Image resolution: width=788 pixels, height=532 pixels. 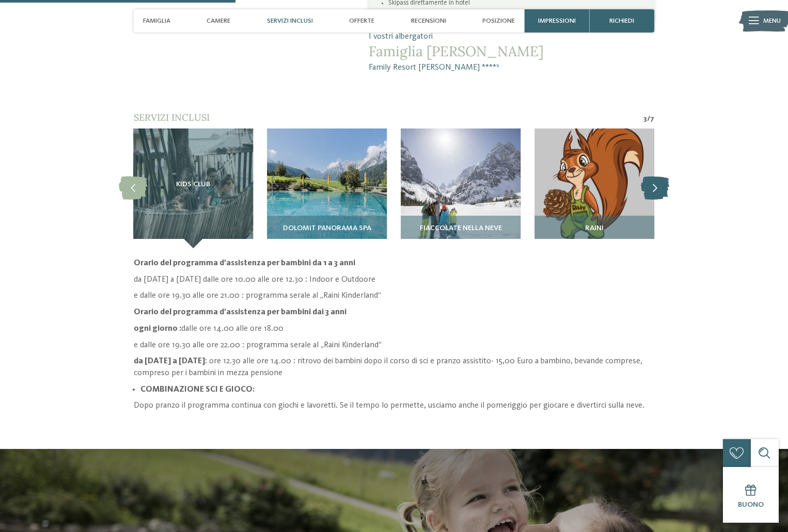 What do you see at coordinates (751, 495) in the screenshot?
I see `a: Buono` at bounding box center [751, 495].